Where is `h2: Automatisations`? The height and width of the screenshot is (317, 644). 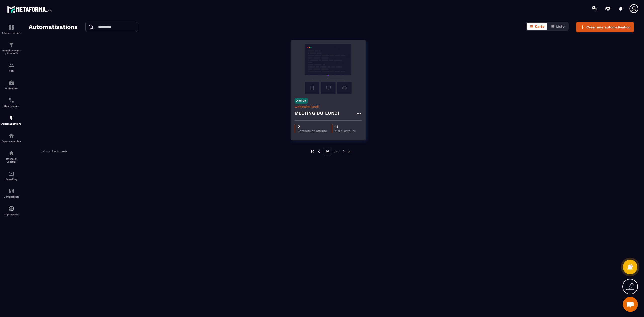 h2: Automatisations is located at coordinates (53, 27).